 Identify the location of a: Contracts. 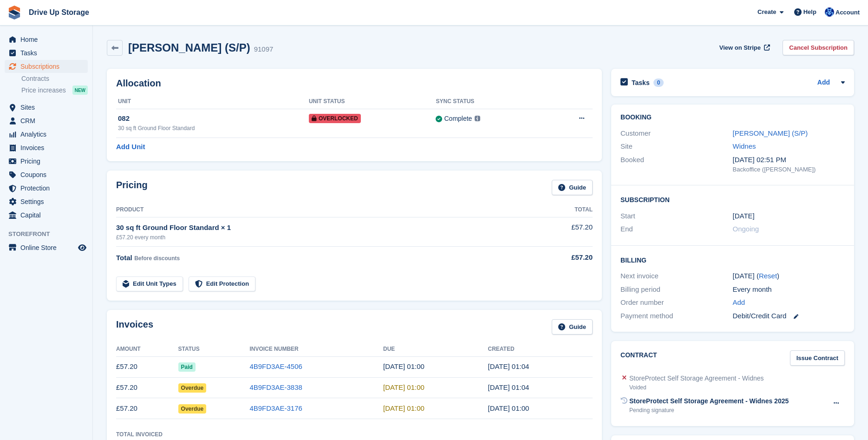
(54, 79).